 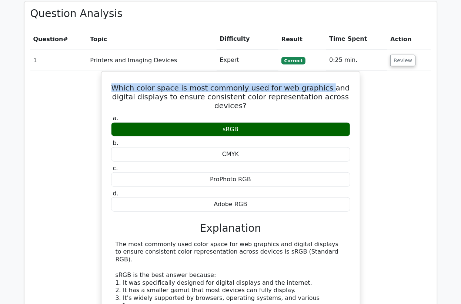 What do you see at coordinates (409, 39) in the screenshot?
I see `th: Action` at bounding box center [409, 39].